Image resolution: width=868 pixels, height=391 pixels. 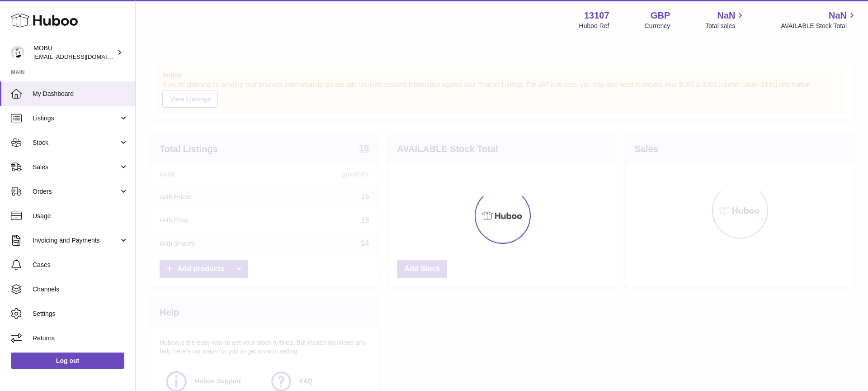 What do you see at coordinates (75, 192) in the screenshot?
I see `span: Orders` at bounding box center [75, 192].